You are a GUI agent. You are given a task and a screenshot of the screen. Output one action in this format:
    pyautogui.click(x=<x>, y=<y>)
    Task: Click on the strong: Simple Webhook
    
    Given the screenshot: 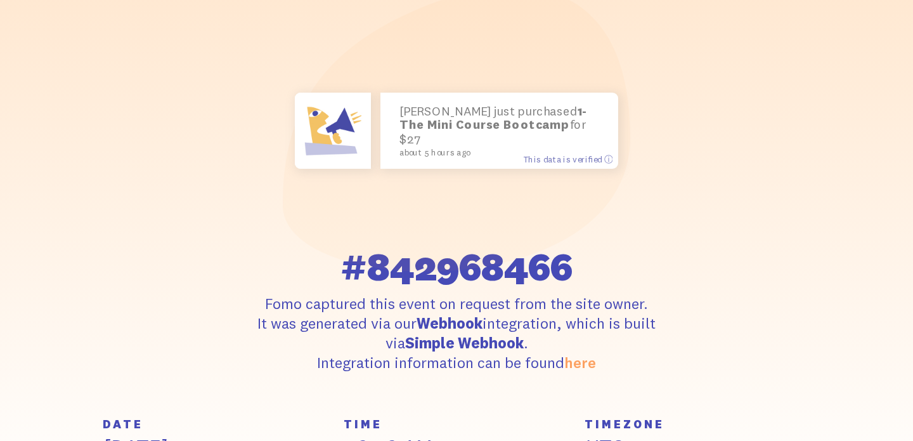 What is the action you would take?
    pyautogui.click(x=464, y=343)
    